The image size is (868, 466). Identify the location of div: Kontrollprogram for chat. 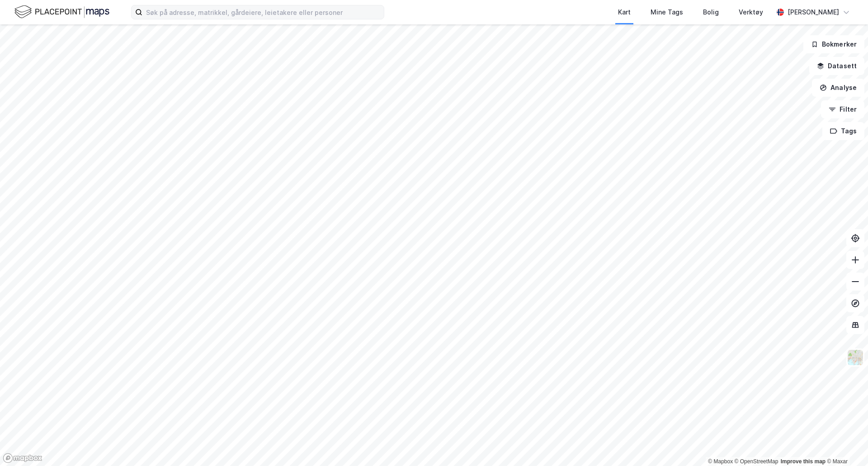
(845, 444).